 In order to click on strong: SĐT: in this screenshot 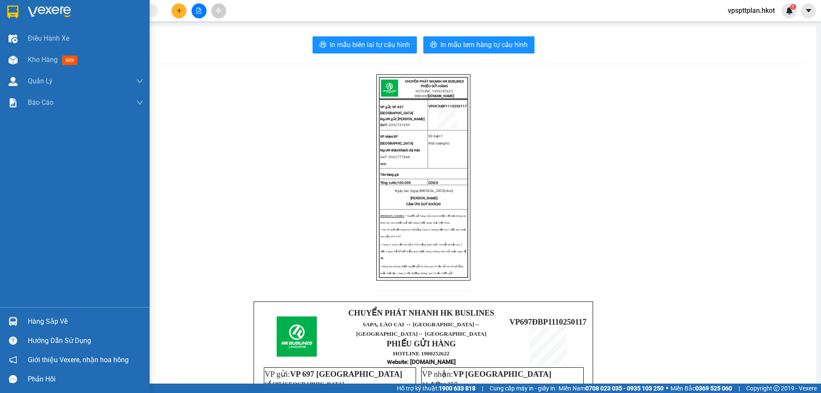, I will do `click(384, 125)`.